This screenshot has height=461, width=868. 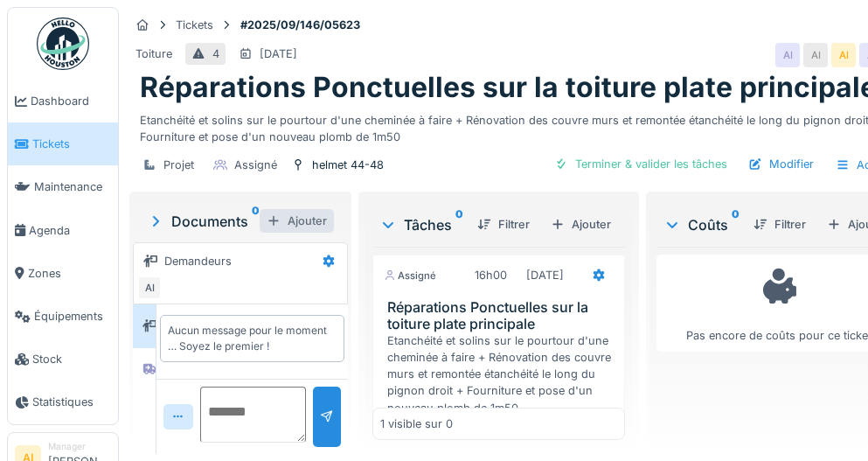 What do you see at coordinates (701, 224) in the screenshot?
I see `div: Coûts` at bounding box center [701, 224].